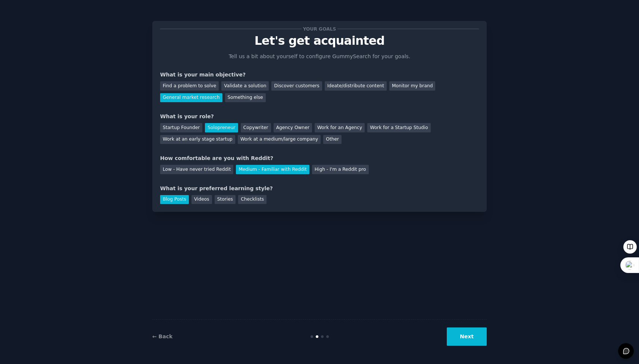 Image resolution: width=639 pixels, height=364 pixels. I want to click on div: Blog Posts, so click(175, 200).